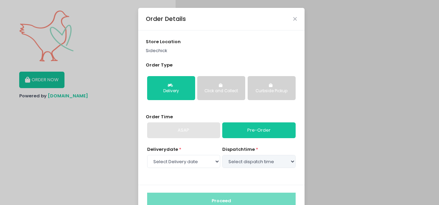 Image resolution: width=439 pixels, height=205 pixels. I want to click on span: dispatch time, so click(238, 149).